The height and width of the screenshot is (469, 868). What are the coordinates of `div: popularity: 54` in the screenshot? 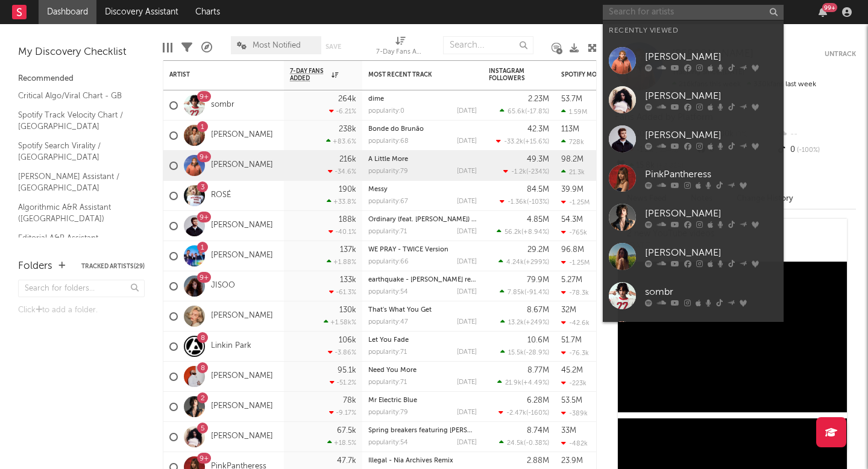 It's located at (388, 443).